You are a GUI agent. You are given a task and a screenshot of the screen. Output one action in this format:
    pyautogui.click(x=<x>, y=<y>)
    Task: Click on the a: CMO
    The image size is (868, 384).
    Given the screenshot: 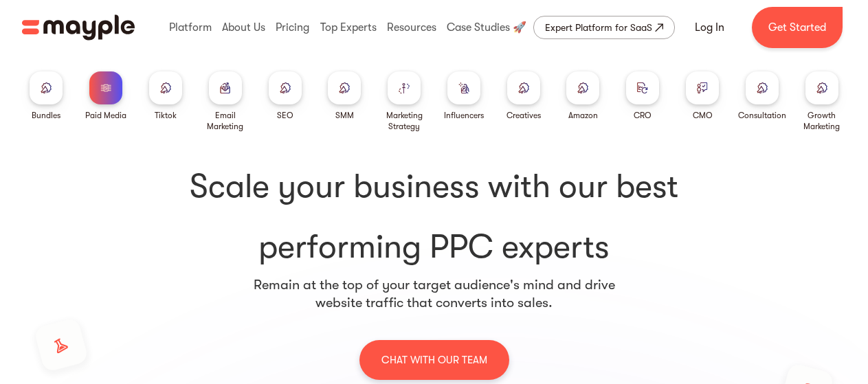 What is the action you would take?
    pyautogui.click(x=703, y=96)
    